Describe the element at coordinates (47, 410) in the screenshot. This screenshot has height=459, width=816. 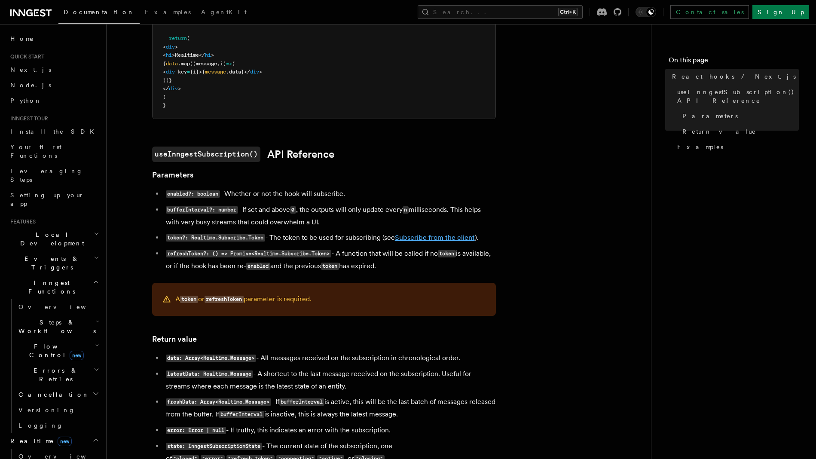
I see `span: Versioning` at that location.